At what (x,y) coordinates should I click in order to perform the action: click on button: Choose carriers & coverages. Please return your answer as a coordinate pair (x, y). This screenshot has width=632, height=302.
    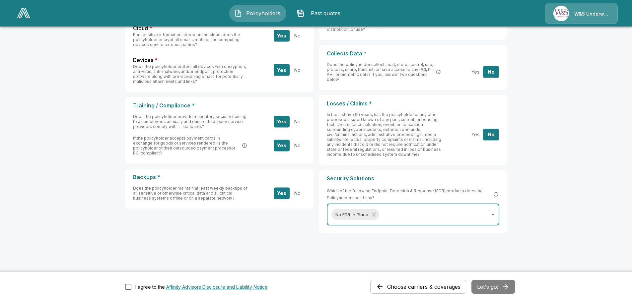
    Looking at the image, I should click on (418, 287).